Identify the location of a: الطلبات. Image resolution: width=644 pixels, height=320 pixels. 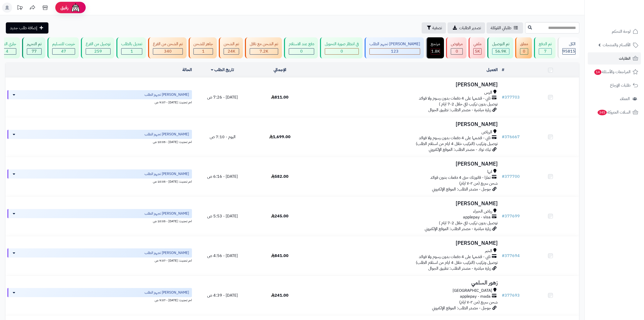
(614, 58).